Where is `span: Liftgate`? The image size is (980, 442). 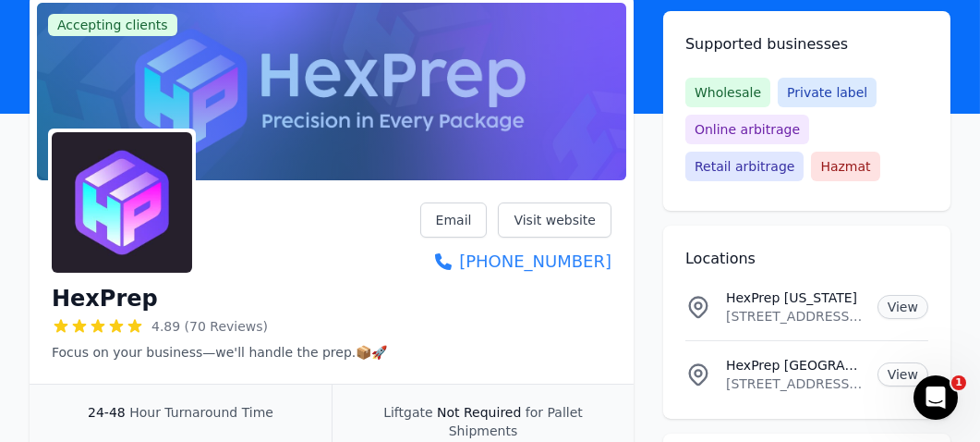 span: Liftgate is located at coordinates (407, 412).